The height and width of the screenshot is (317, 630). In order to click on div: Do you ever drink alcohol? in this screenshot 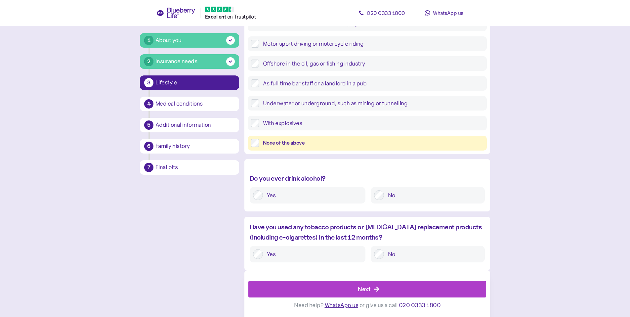, I will do `click(367, 178)`.